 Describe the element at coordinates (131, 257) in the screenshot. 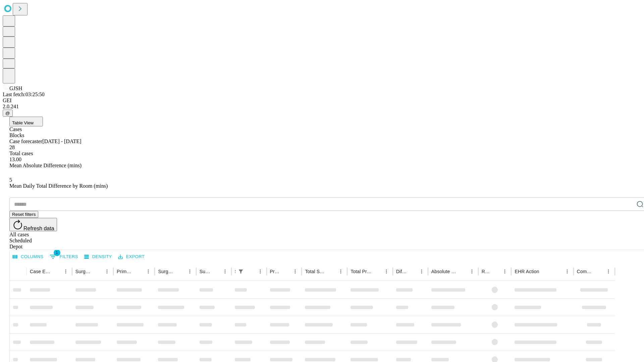

I see `button: Export` at that location.